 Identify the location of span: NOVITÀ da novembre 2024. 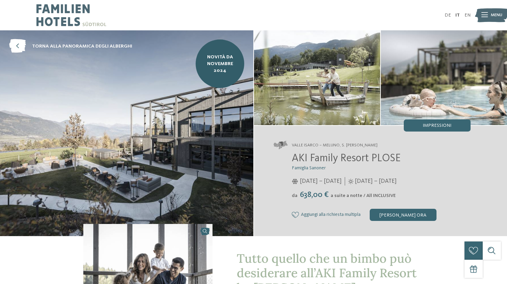
(220, 64).